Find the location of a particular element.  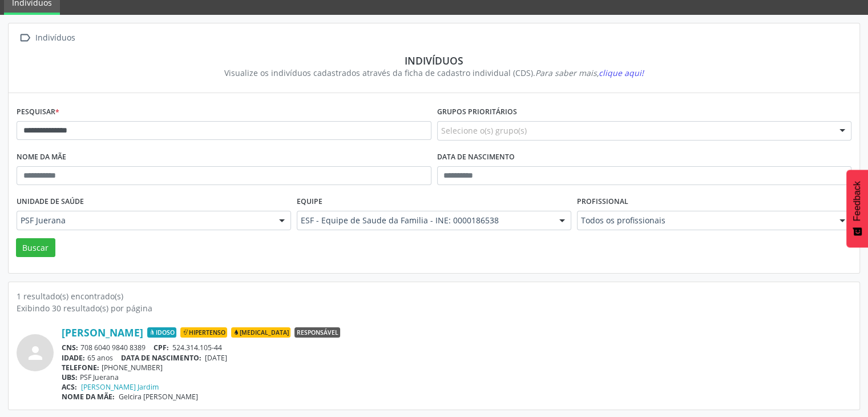

div: PSF Juerana is located at coordinates (456, 377).